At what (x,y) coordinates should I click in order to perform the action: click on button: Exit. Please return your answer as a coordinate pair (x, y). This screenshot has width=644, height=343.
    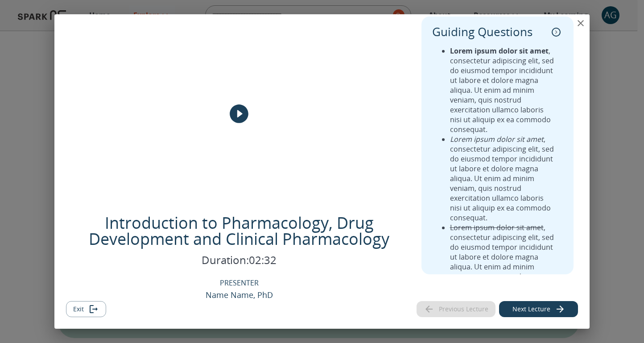
    Looking at the image, I should click on (86, 309).